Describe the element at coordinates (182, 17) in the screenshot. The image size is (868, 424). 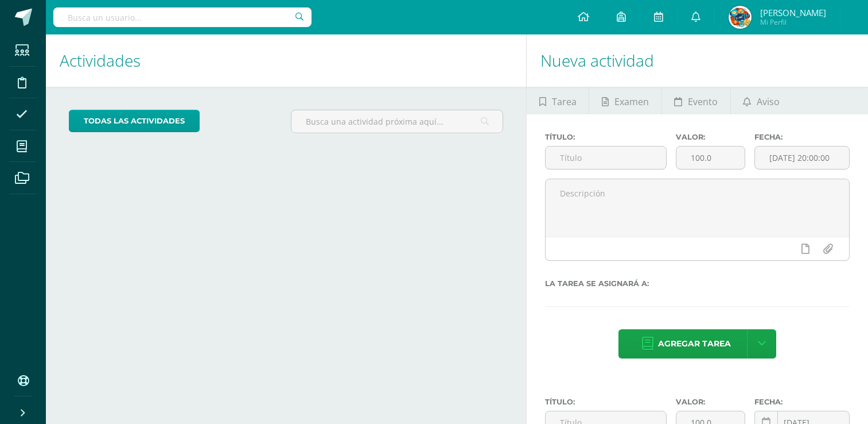
I see `input: Busca un usuario...` at that location.